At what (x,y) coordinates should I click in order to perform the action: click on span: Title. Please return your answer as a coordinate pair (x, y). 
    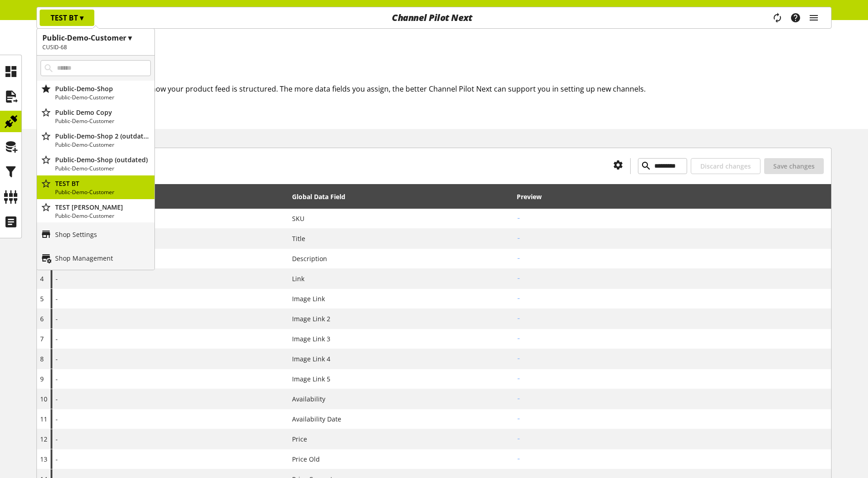
    Looking at the image, I should click on (298, 239).